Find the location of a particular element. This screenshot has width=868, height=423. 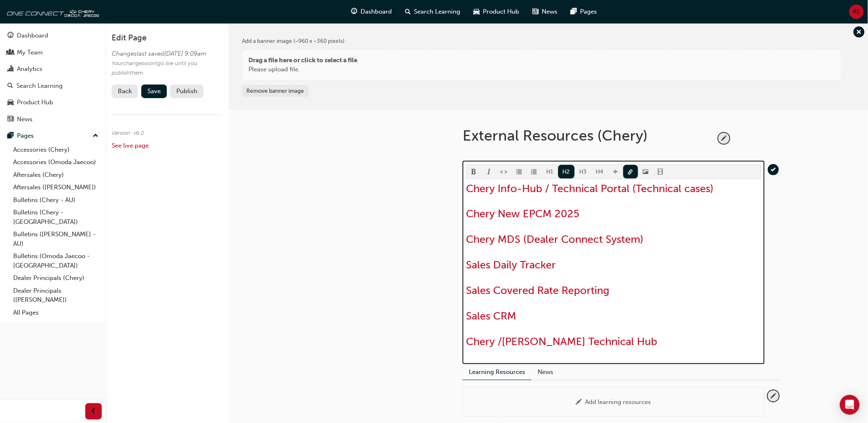

a: All Pages is located at coordinates (56, 312).